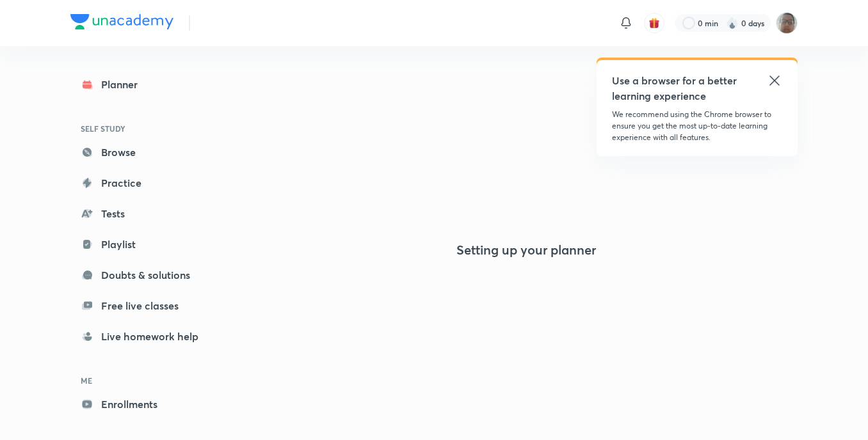 The height and width of the screenshot is (440, 868). Describe the element at coordinates (145, 183) in the screenshot. I see `a: Practice` at that location.